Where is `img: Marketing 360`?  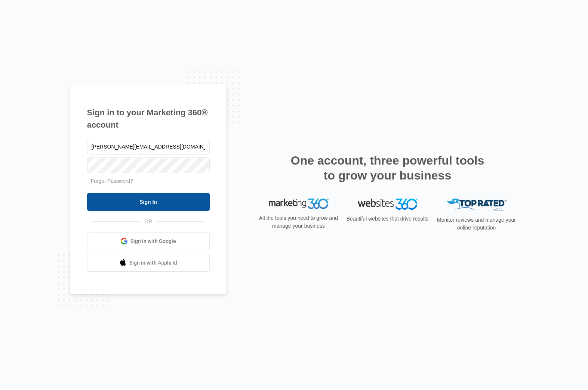
img: Marketing 360 is located at coordinates (299, 204).